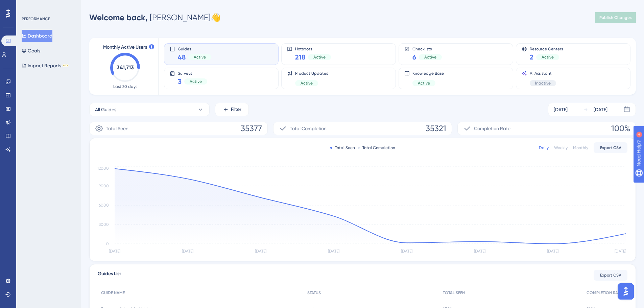  Describe the element at coordinates (103, 168) in the screenshot. I see `tspan: 12000` at that location.